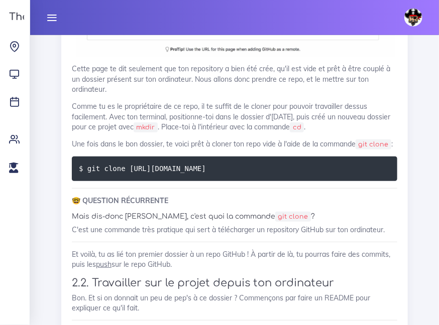  What do you see at coordinates (234, 303) in the screenshot?
I see `p: Bon. Et si on donnait un peu de pep's à ce dossier ? Commençons par faire un README pour explique...` at bounding box center [234, 303].